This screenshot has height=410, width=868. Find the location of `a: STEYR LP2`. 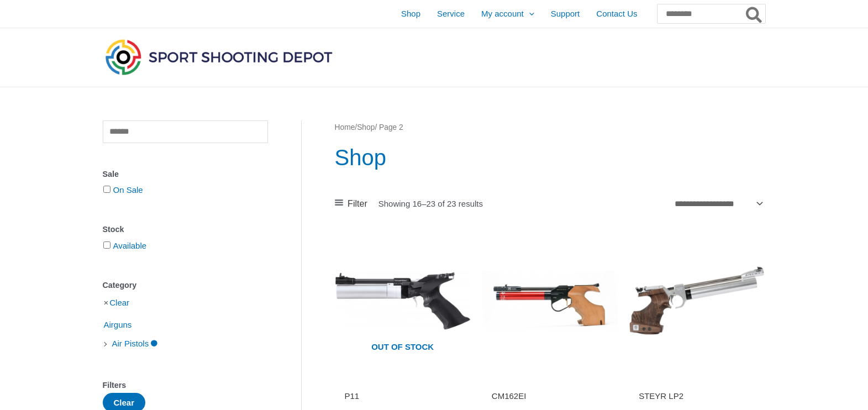

a: STEYR LP2 is located at coordinates (697, 398).